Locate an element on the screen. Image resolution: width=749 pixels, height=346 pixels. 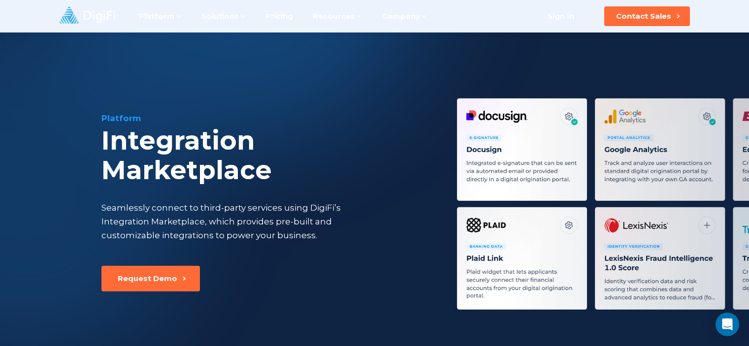
button: Request Demo is located at coordinates (151, 279).